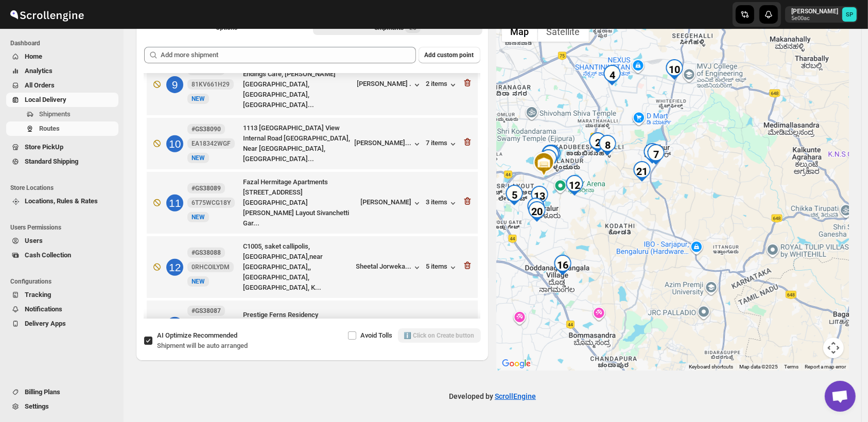  What do you see at coordinates (64, 188) in the screenshot?
I see `span: Store Locations` at bounding box center [64, 188].